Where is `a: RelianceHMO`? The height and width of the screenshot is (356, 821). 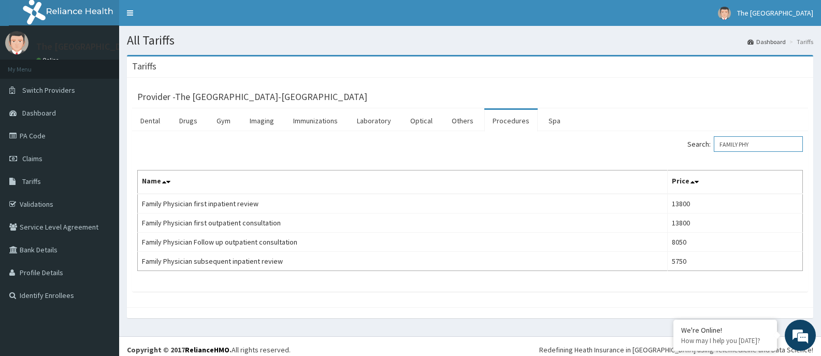 a: RelianceHMO is located at coordinates (207, 350).